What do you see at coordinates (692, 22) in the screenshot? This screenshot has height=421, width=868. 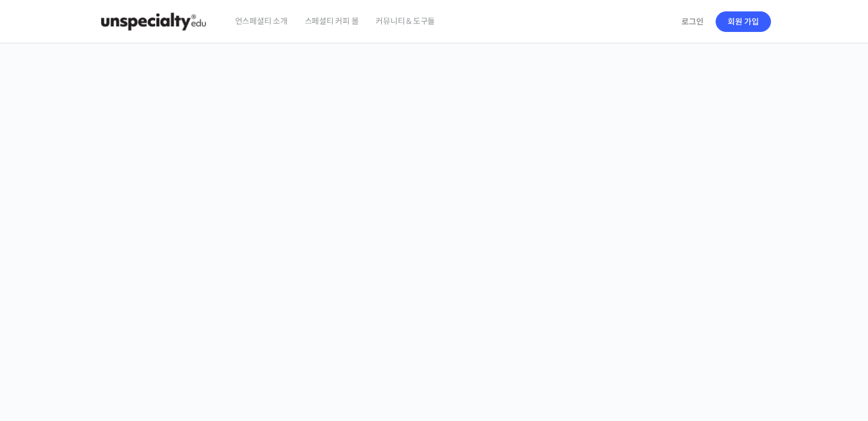 I see `a: 로그인` at bounding box center [692, 22].